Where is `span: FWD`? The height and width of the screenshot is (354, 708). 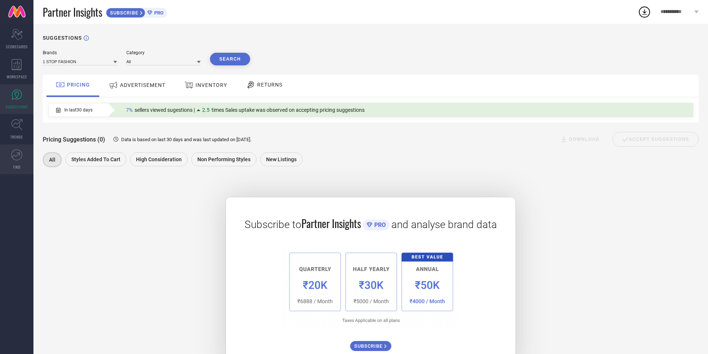 span: FWD is located at coordinates (17, 167).